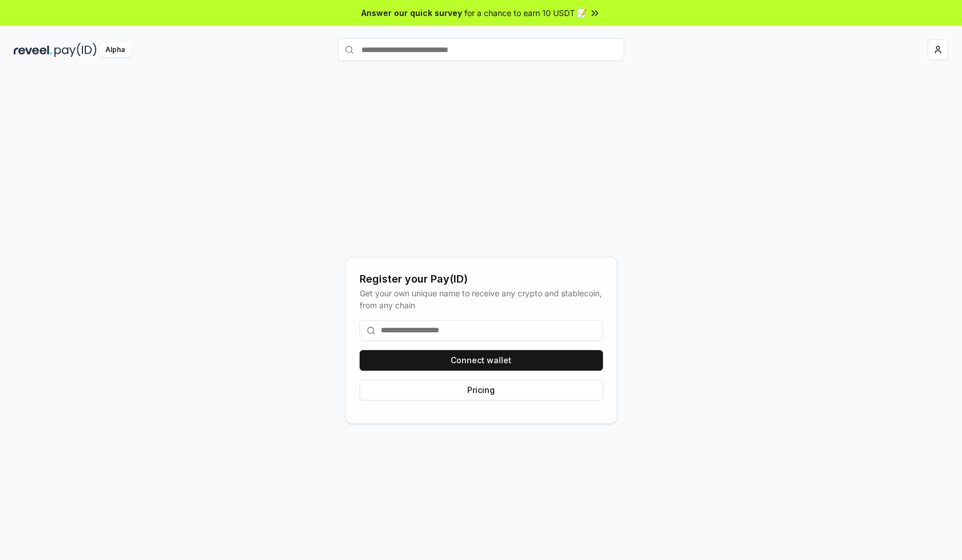  Describe the element at coordinates (75, 50) in the screenshot. I see `img: pay_id` at that location.